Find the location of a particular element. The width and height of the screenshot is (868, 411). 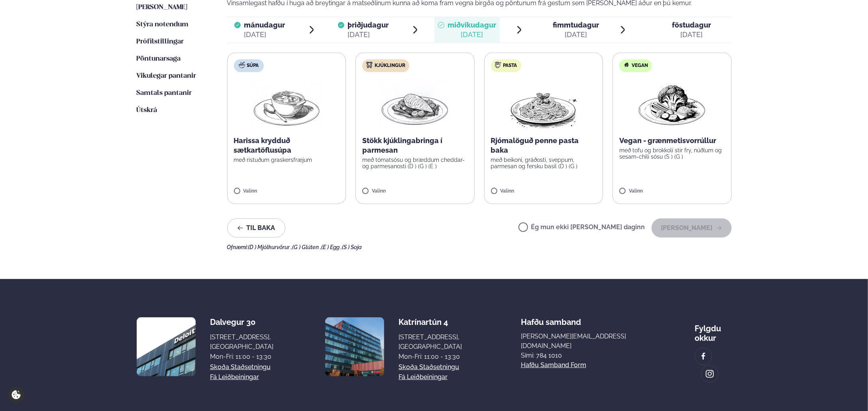

img: chicken.svg is located at coordinates (369, 65).